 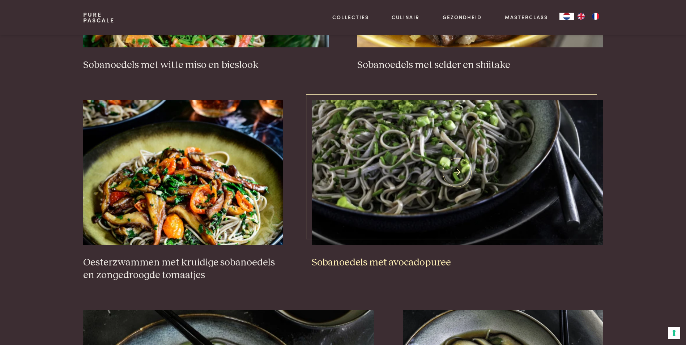 What do you see at coordinates (183, 173) in the screenshot?
I see `img: Oesterzwammen met kruidige sobanoedels en zongedroogde tomaatjes` at bounding box center [183, 173].